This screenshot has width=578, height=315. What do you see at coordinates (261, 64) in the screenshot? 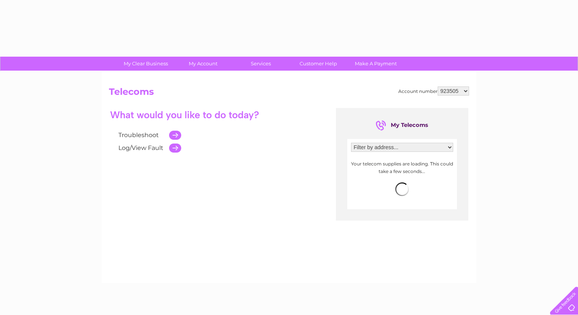
I see `a: Services` at bounding box center [261, 64].